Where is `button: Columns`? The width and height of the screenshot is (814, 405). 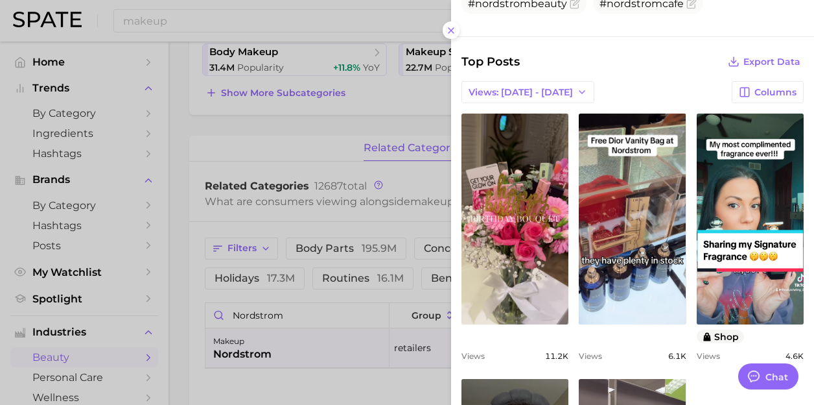
button: Columns is located at coordinates (768, 92).